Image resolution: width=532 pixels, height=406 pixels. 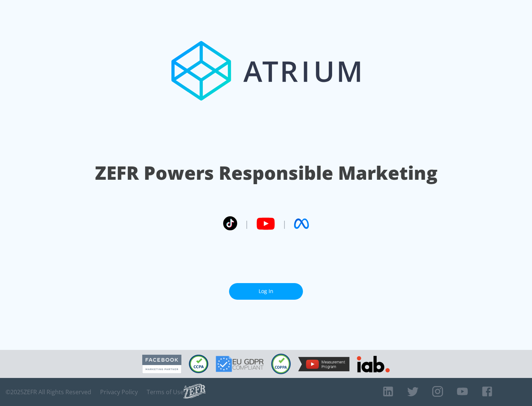 What do you see at coordinates (162, 364) in the screenshot?
I see `img: Facebook Marketing Partner` at bounding box center [162, 364].